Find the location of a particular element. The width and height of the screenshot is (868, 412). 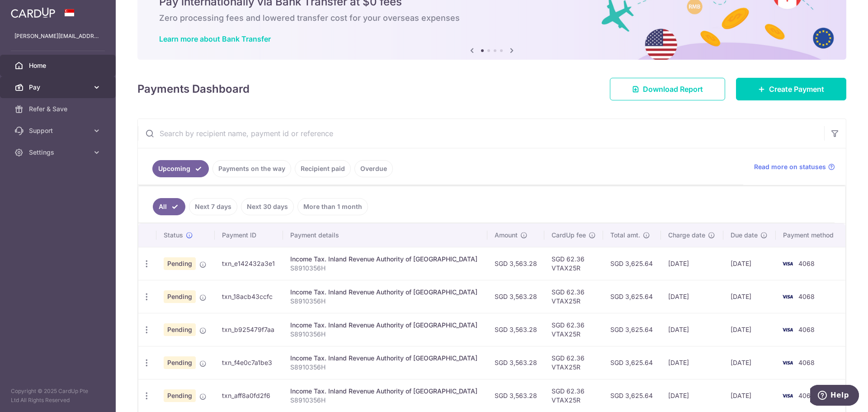

a: Recipient paid is located at coordinates (323, 169).